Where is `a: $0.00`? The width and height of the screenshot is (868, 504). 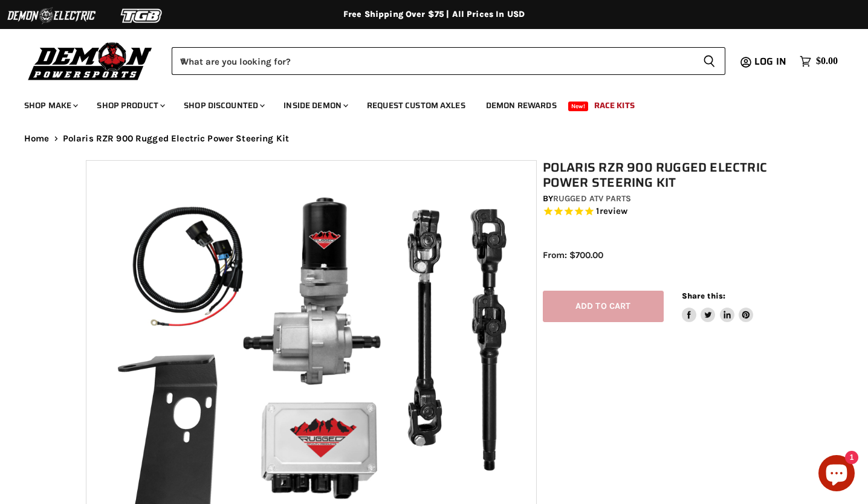 a: $0.00 is located at coordinates (819, 61).